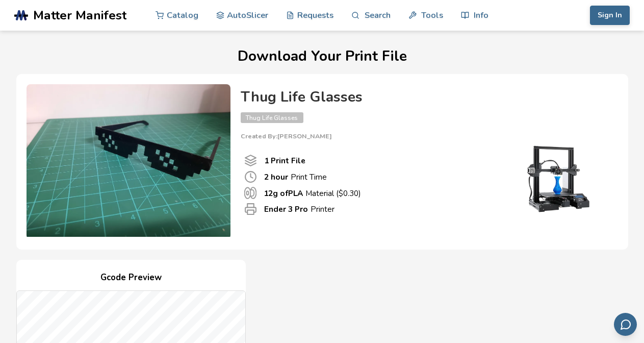 The height and width of the screenshot is (343, 644). Describe the element at coordinates (276, 177) in the screenshot. I see `b: 2 hour` at that location.